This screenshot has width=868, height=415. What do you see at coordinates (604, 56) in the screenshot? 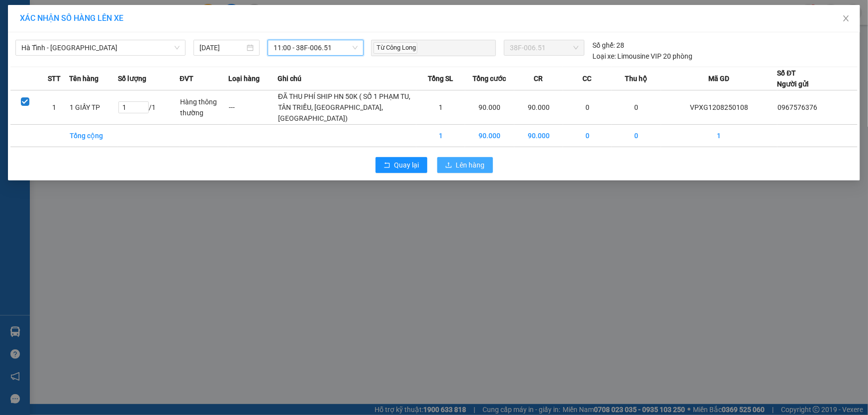
I see `span: Loại xe:` at bounding box center [604, 56].